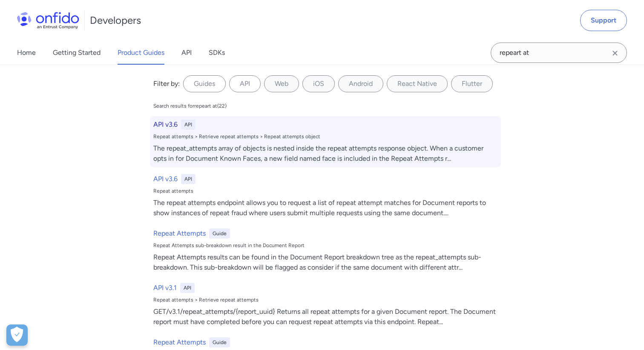 The image size is (644, 350). Describe the element at coordinates (17, 335) in the screenshot. I see `div: Cookie Preferences` at that location.